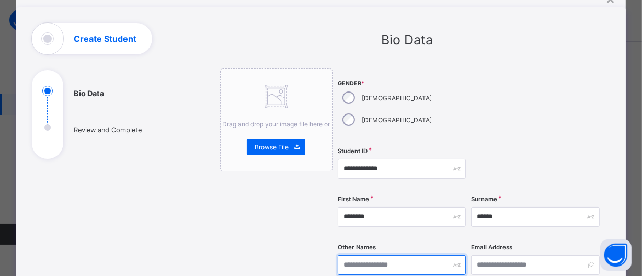 The image size is (642, 276). Describe the element at coordinates (402, 83) in the screenshot. I see `span: Gender` at that location.